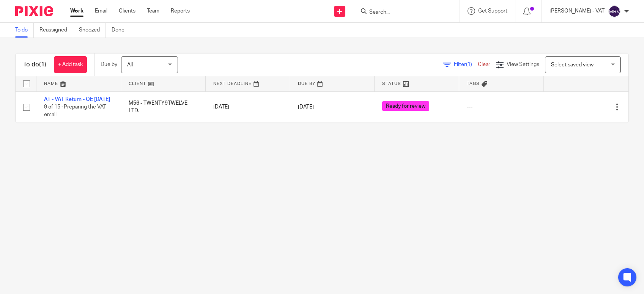 The image size is (644, 294). Describe the element at coordinates (101, 11) in the screenshot. I see `a: Email` at that location.